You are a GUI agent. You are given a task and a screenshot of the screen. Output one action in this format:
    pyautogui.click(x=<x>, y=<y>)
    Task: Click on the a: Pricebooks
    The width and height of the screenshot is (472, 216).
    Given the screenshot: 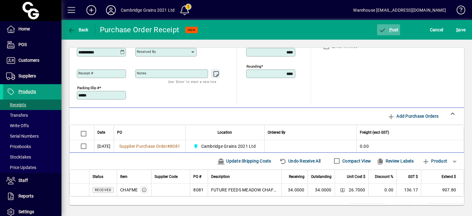 What is the action you would take?
    pyautogui.click(x=32, y=147)
    